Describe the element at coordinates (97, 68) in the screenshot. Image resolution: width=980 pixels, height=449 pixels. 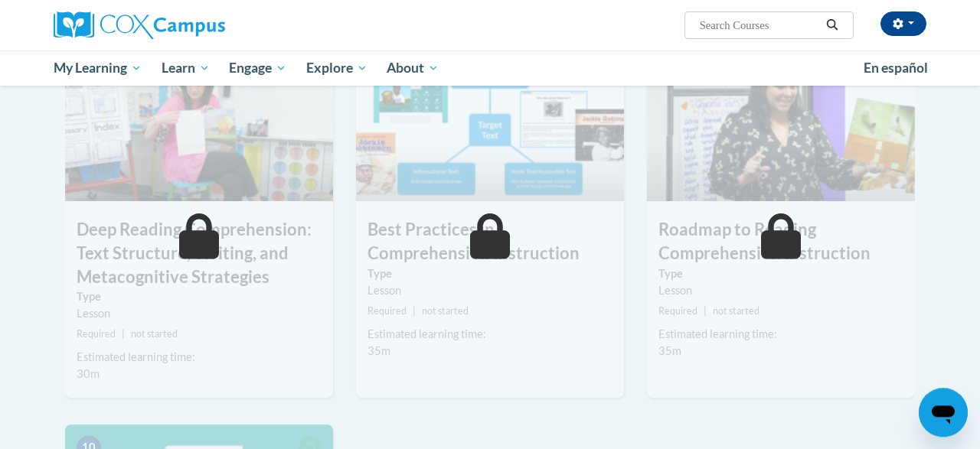
I see `span: My Learning` at that location.